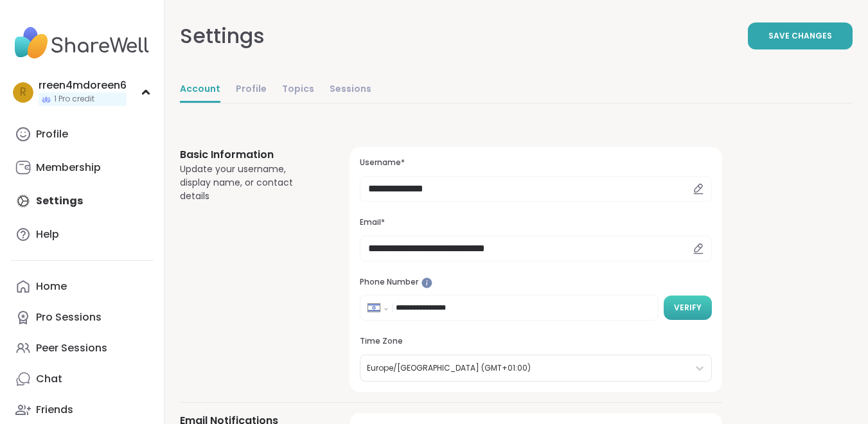 The height and width of the screenshot is (424, 868). What do you see at coordinates (223, 36) in the screenshot?
I see `div: Settings` at bounding box center [223, 36].